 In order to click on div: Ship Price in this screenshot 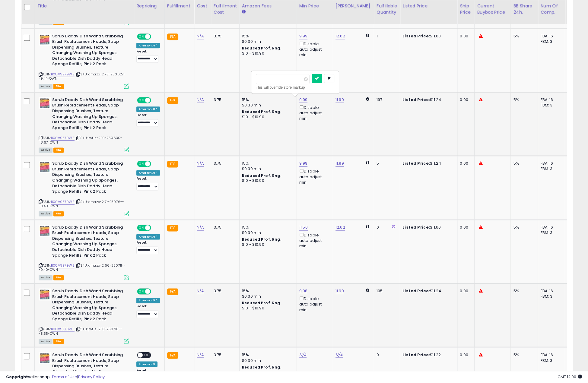, I will do `click(466, 9)`.